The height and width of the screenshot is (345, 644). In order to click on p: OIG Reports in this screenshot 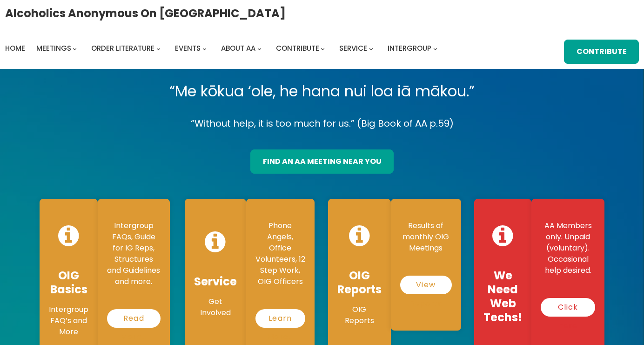, I will do `click(359, 314)`.